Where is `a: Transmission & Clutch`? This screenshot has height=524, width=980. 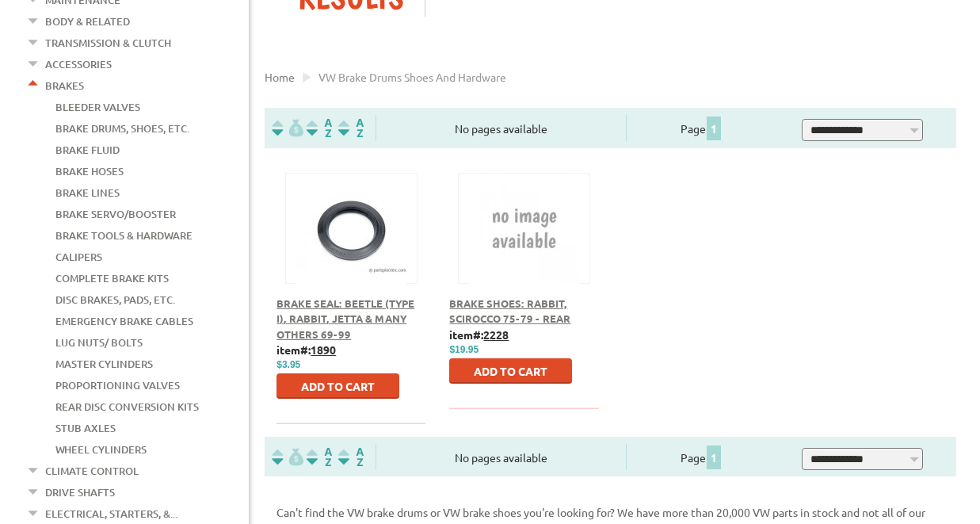
a: Transmission & Clutch is located at coordinates (108, 42).